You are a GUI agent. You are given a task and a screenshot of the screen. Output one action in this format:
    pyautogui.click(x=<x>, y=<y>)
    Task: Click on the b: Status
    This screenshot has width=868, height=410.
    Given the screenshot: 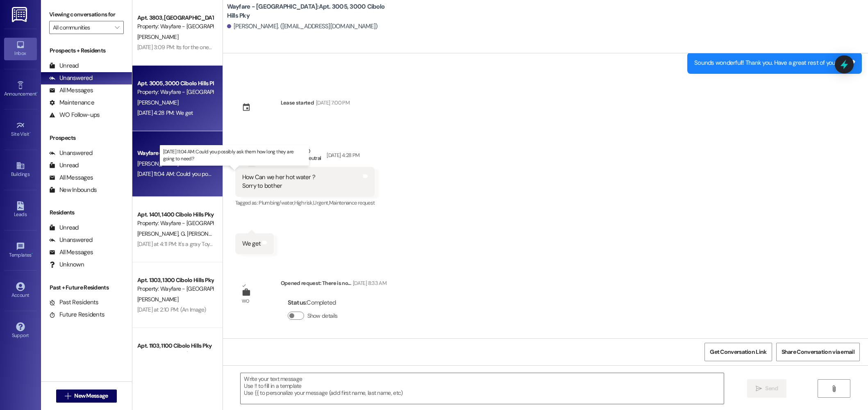 What is the action you would take?
    pyautogui.click(x=297, y=303)
    